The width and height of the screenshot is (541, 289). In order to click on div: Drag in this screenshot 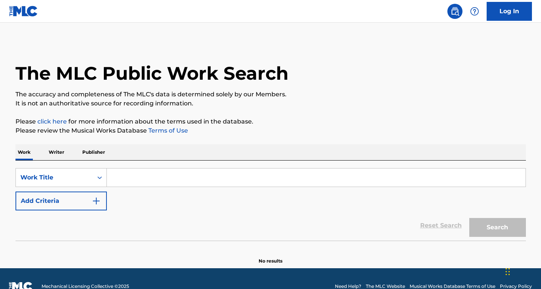, I will do `click(508, 272)`.